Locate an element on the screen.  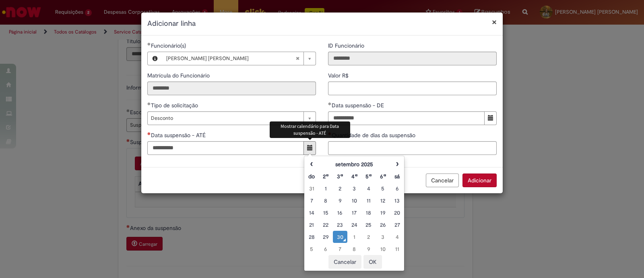
th: Domingo is located at coordinates (311, 176).